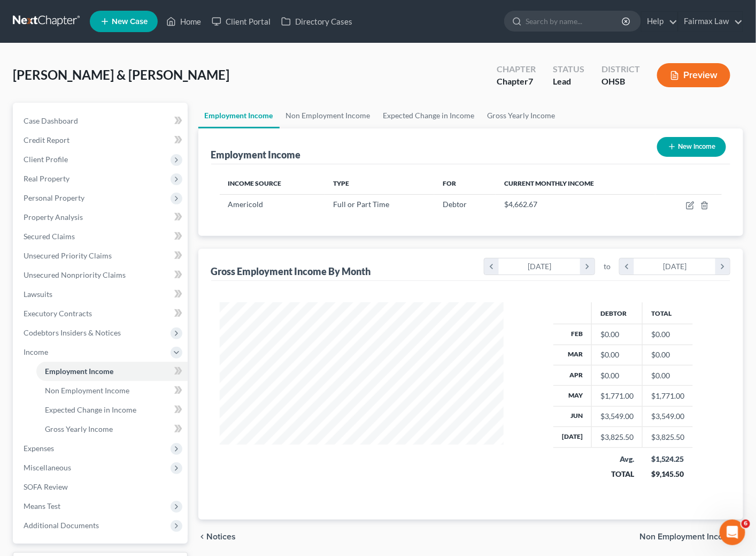  Describe the element at coordinates (51, 121) in the screenshot. I see `span: Case Dashboard` at that location.